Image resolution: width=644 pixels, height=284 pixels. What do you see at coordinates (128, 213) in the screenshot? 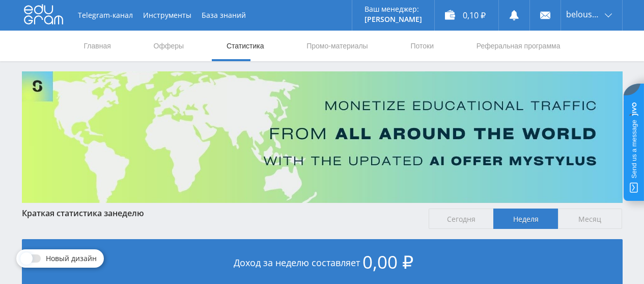
I see `span: неделю` at bounding box center [128, 213].